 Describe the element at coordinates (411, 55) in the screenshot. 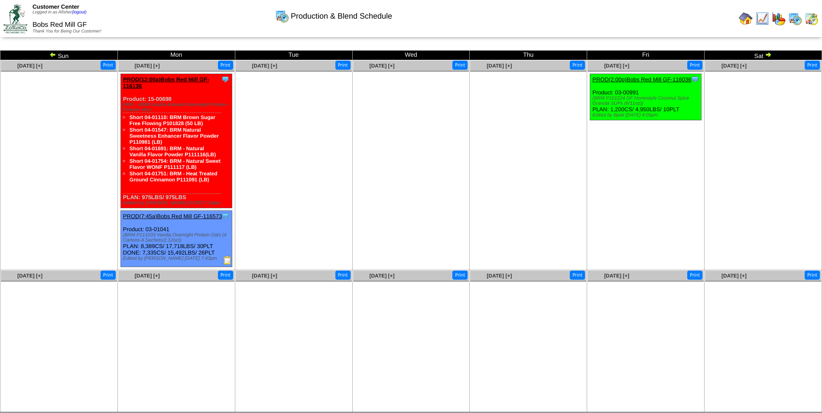

I see `td: Wed` at that location.